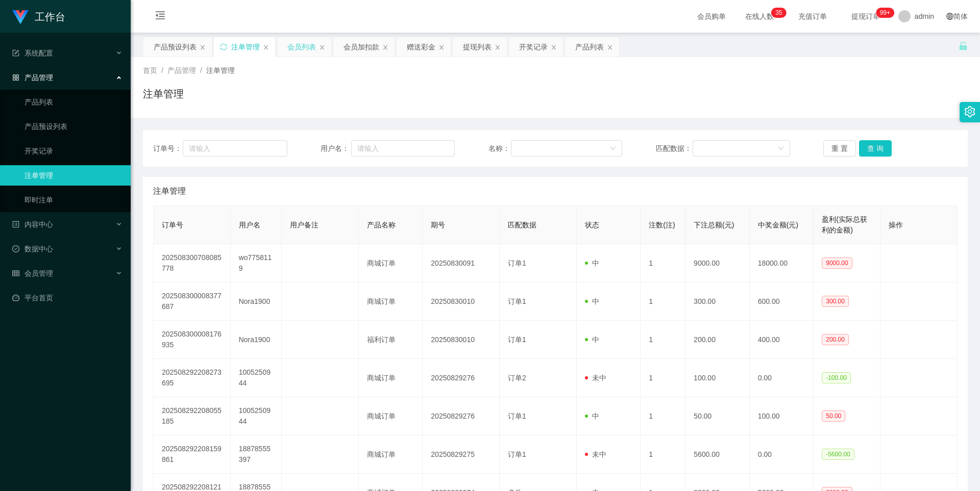 This screenshot has height=491, width=980. What do you see at coordinates (33, 273) in the screenshot?
I see `span: 会员管理` at bounding box center [33, 273].